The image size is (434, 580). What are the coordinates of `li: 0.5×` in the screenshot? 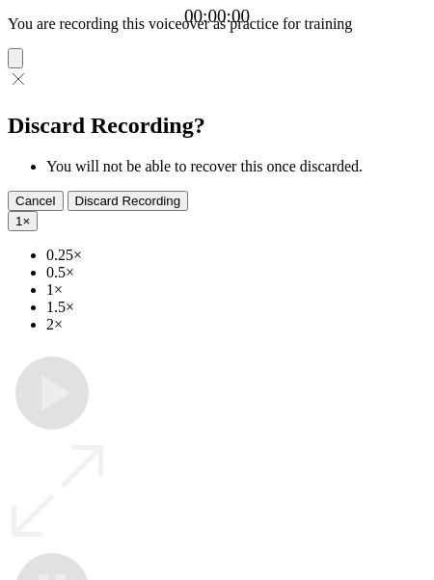 It's located at (236, 273).